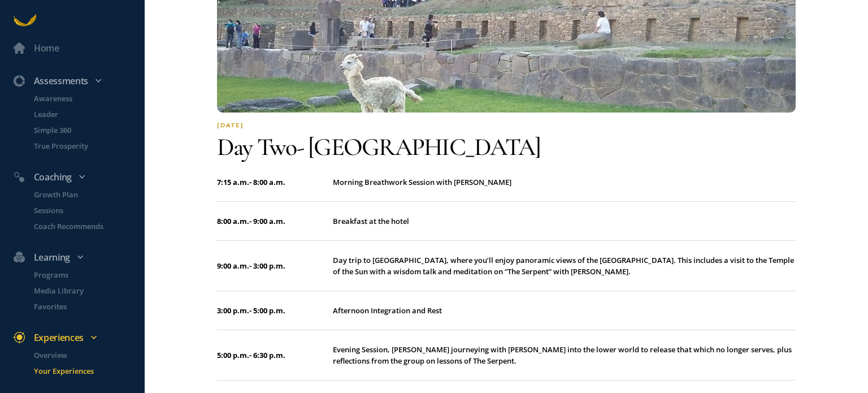 The image size is (868, 393). What do you see at coordinates (78, 81) in the screenshot?
I see `div: Assessments` at bounding box center [78, 81].